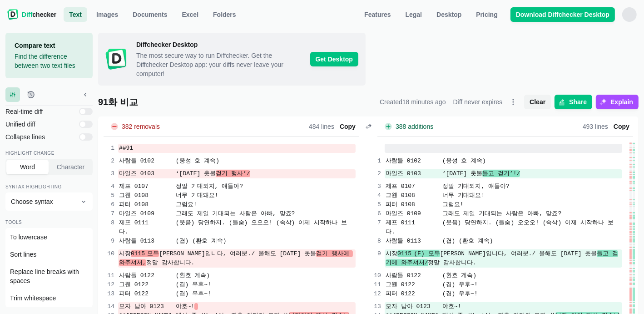  Describe the element at coordinates (85, 94) in the screenshot. I see `button: Minimize sidebar` at that location.